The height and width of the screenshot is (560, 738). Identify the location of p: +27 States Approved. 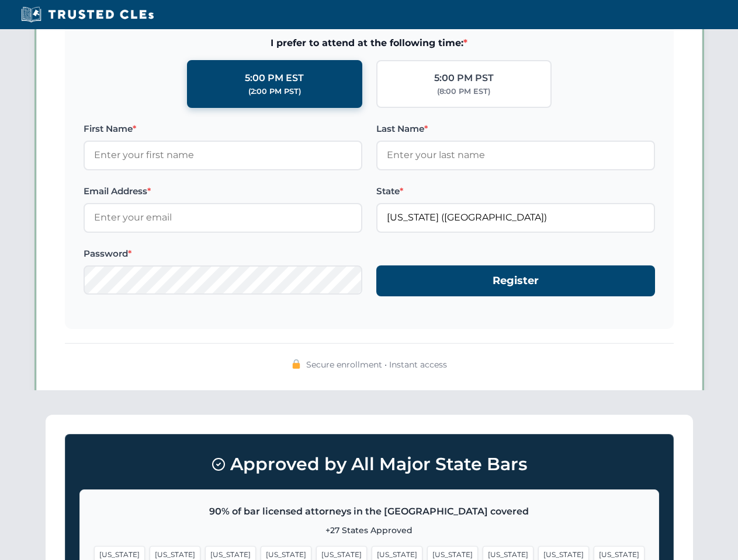
(369, 530).